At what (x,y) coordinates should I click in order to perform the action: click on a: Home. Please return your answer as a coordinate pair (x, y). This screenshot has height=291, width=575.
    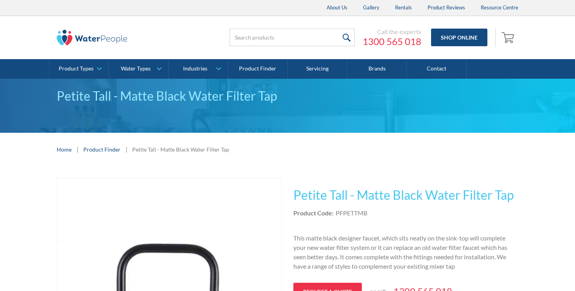
    Looking at the image, I should click on (64, 149).